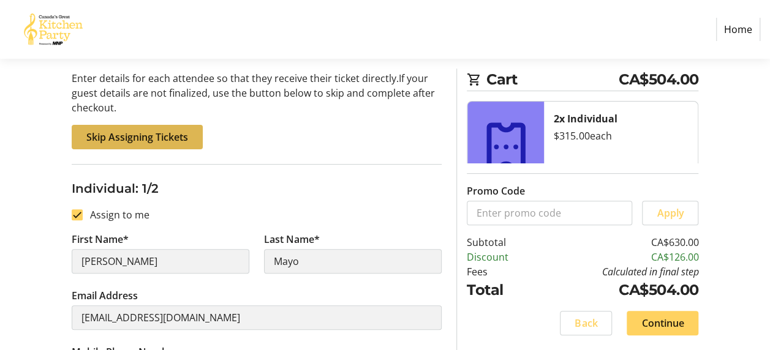  What do you see at coordinates (495, 191) in the screenshot?
I see `label: Promo Code` at bounding box center [495, 191].